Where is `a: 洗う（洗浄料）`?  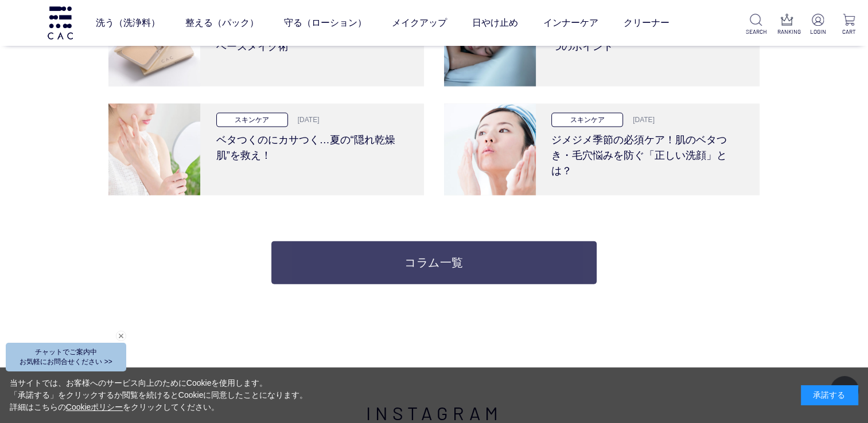
a: 洗う（洗浄料） is located at coordinates (127, 23).